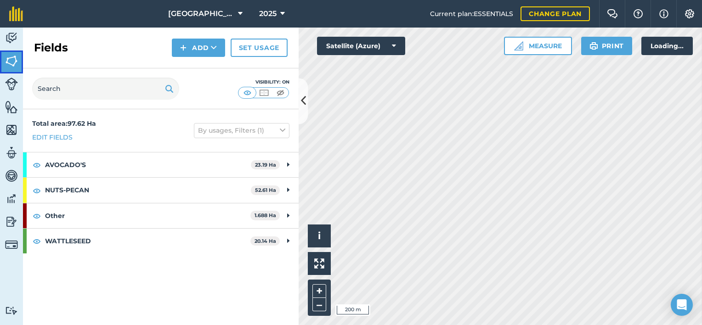 The height and width of the screenshot is (325, 702). Describe the element at coordinates (259, 48) in the screenshot. I see `a: Set usage` at that location.